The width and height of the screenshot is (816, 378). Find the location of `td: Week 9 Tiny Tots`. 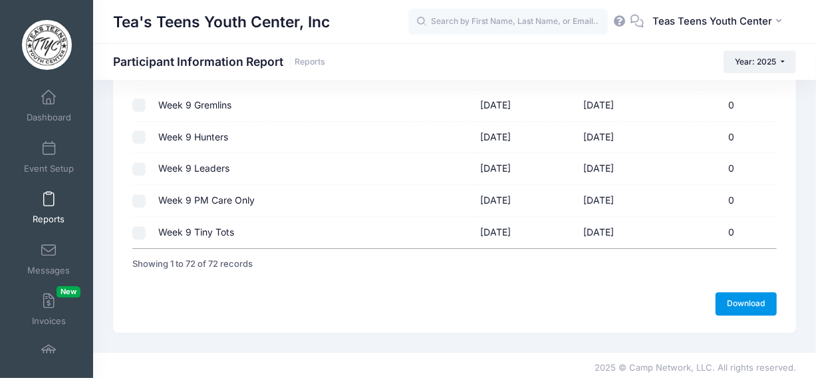

td: Week 9 Tiny Tots is located at coordinates (313, 232).